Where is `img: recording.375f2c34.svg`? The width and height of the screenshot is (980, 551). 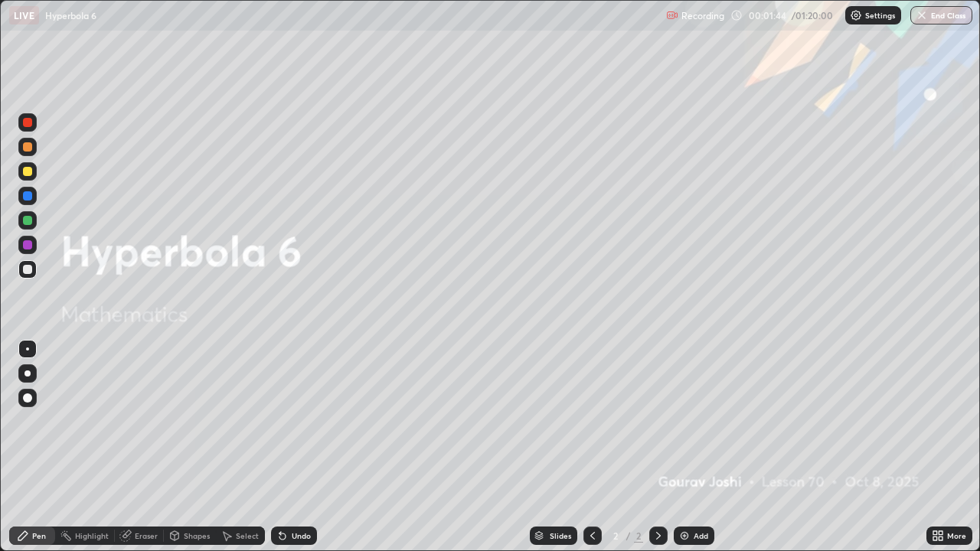
img: recording.375f2c34.svg is located at coordinates (672, 15).